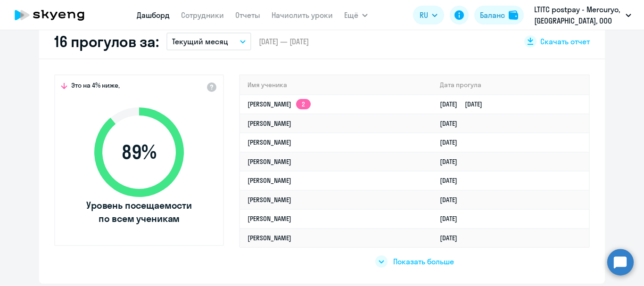 Image resolution: width=644 pixels, height=286 pixels. I want to click on a: Отчеты, so click(247, 15).